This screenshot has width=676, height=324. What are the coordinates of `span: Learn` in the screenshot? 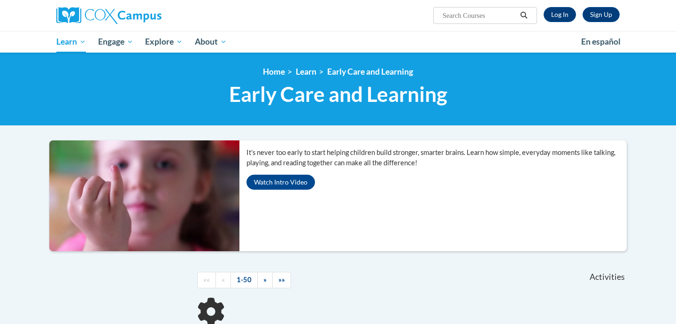 It's located at (71, 42).